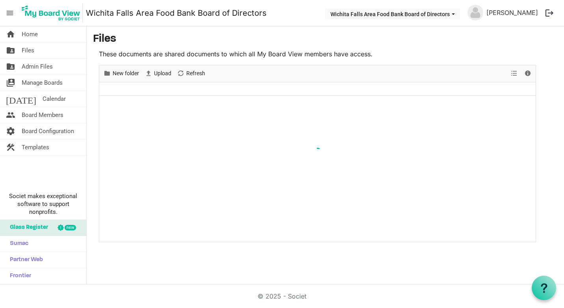 The image size is (564, 308). What do you see at coordinates (318, 54) in the screenshot?
I see `p: These documents are shared documents to which all My Board View members have access.` at bounding box center [318, 54].